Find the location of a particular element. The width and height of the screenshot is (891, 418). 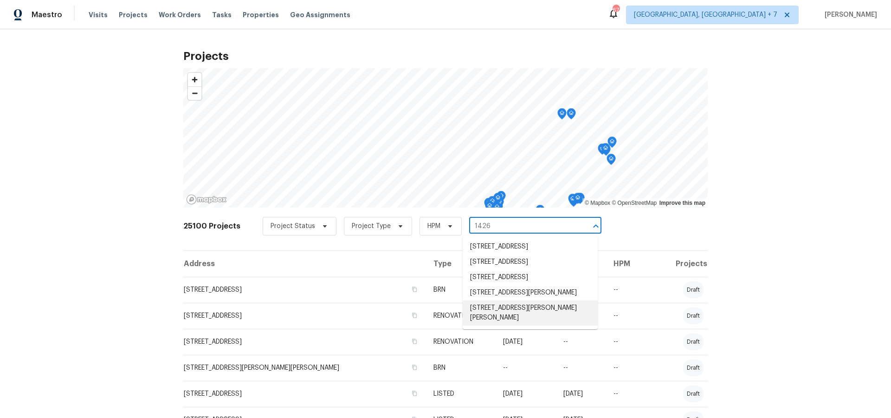

th: Projects is located at coordinates (677, 264).